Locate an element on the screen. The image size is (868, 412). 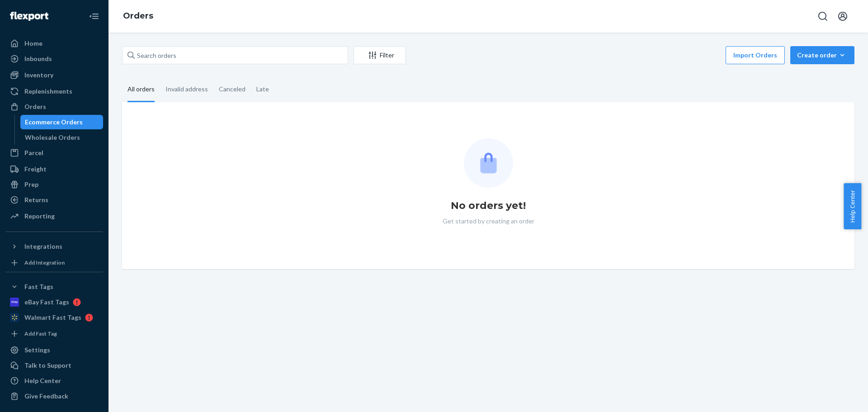
a: Freight is located at coordinates (54, 169).